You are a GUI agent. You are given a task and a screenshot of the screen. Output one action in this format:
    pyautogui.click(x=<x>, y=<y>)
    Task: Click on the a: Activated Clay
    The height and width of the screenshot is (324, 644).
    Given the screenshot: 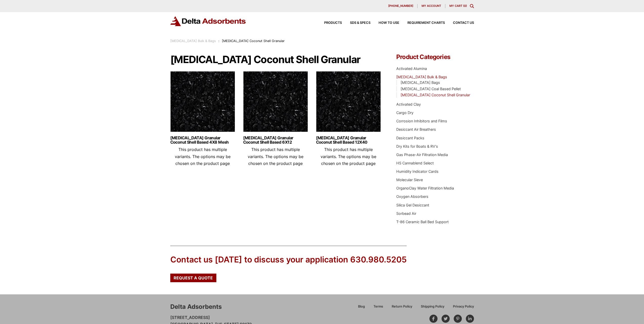 What is the action you would take?
    pyautogui.click(x=409, y=104)
    